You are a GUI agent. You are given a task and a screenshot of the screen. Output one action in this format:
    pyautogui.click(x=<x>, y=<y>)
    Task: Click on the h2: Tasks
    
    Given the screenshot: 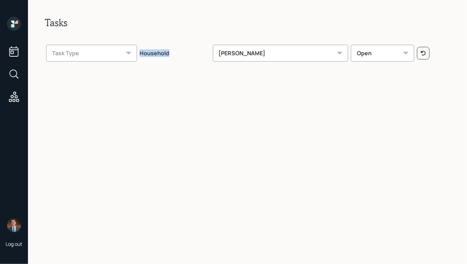 What is the action you would take?
    pyautogui.click(x=248, y=23)
    